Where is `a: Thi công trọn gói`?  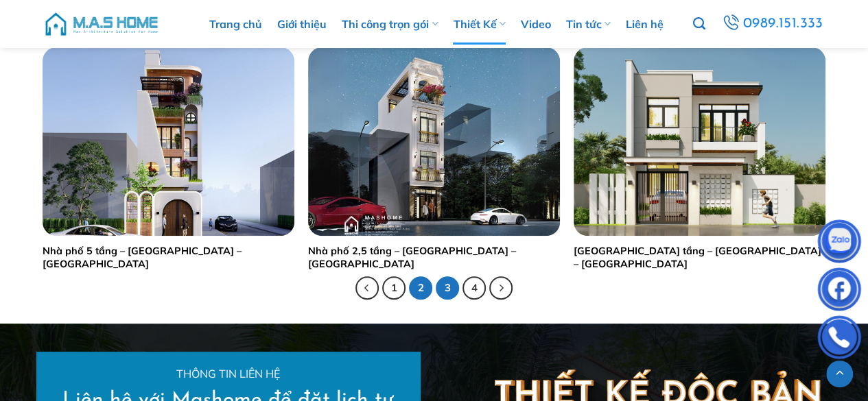 a: Thi công trọn gói is located at coordinates (389, 24).